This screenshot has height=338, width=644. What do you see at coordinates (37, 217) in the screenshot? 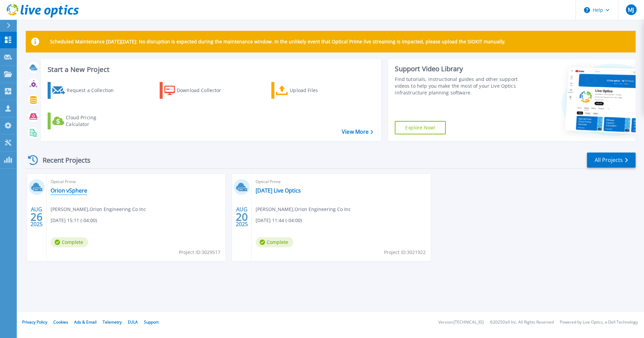
I see `span: 26` at bounding box center [37, 217].